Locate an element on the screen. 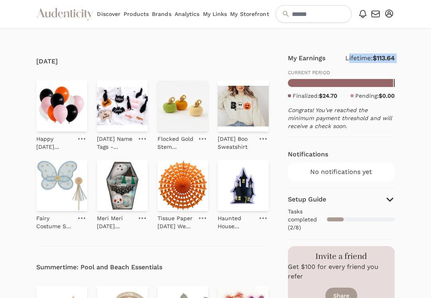  a: Happy Halloween Balloon Bundle is located at coordinates (62, 106).